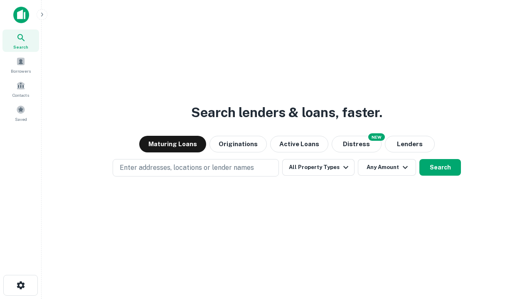 Image resolution: width=532 pixels, height=299 pixels. What do you see at coordinates (21, 89) in the screenshot?
I see `a: Contacts` at bounding box center [21, 89].